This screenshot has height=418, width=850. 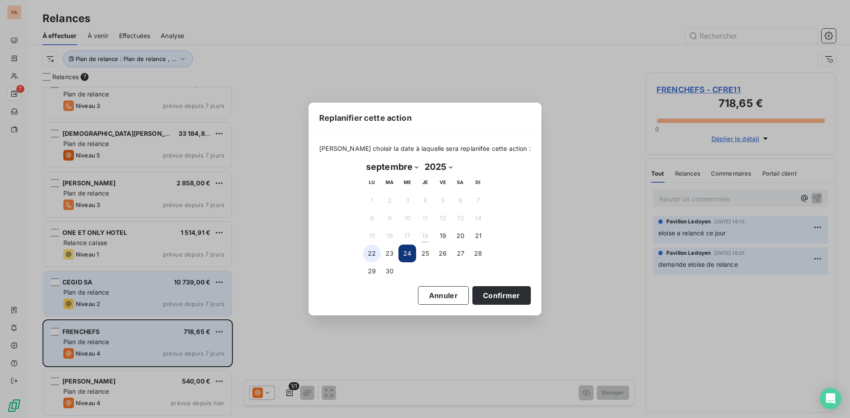 What do you see at coordinates (390, 236) in the screenshot?
I see `button: 16` at bounding box center [390, 236].